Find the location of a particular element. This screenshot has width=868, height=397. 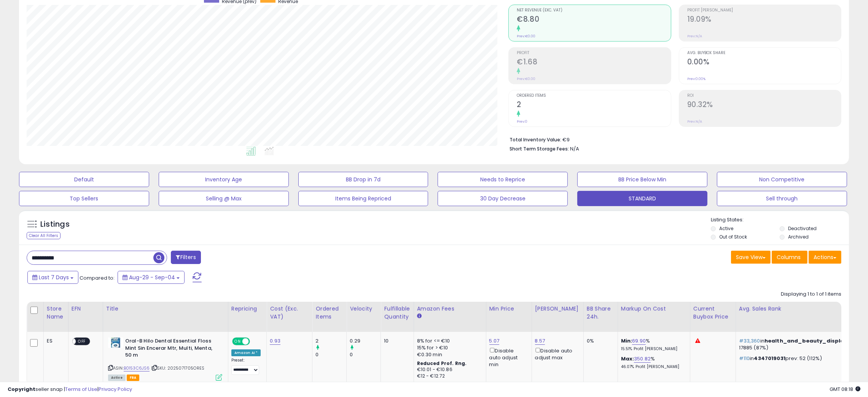

button: Columns is located at coordinates (790, 257).